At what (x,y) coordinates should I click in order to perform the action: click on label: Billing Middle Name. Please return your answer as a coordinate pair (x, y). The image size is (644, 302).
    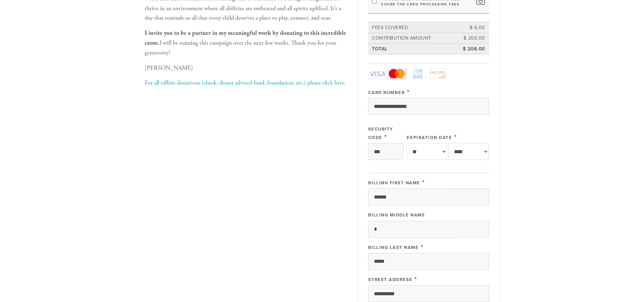
    Looking at the image, I should click on (396, 215).